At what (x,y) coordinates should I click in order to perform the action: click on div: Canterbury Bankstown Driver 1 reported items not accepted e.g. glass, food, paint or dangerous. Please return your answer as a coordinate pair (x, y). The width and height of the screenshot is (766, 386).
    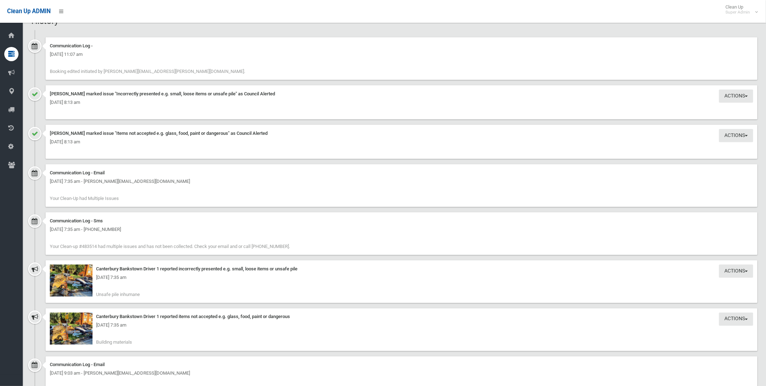
    Looking at the image, I should click on (401, 317).